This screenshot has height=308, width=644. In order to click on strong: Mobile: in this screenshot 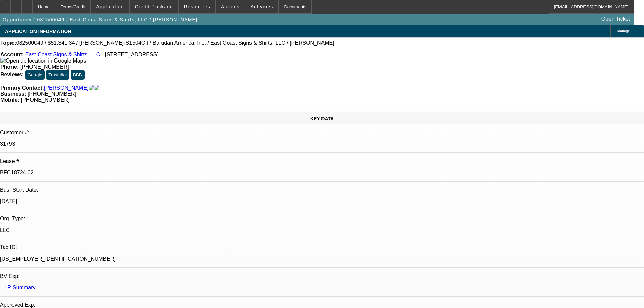, I will do `click(10, 100)`.